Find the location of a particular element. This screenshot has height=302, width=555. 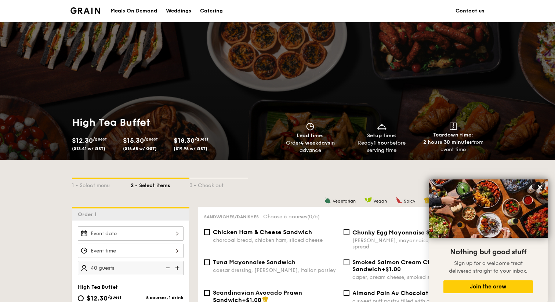

div: Ready before serving time is located at coordinates (382, 147).